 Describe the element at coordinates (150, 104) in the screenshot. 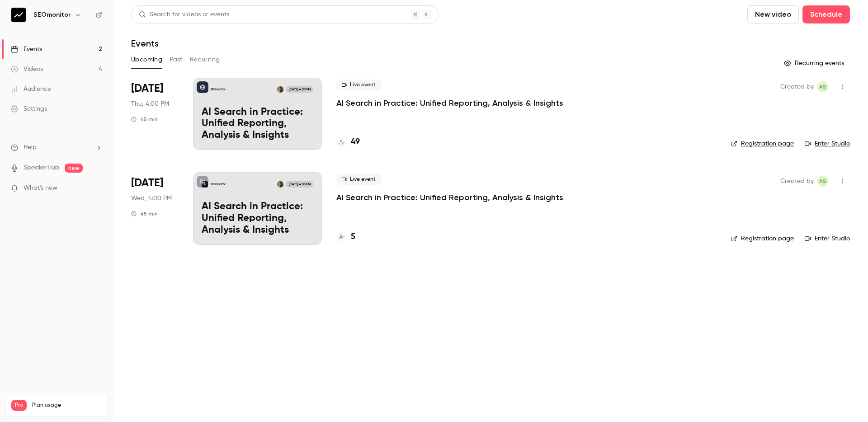

I see `span: Thu, 4:00 PM` at that location.